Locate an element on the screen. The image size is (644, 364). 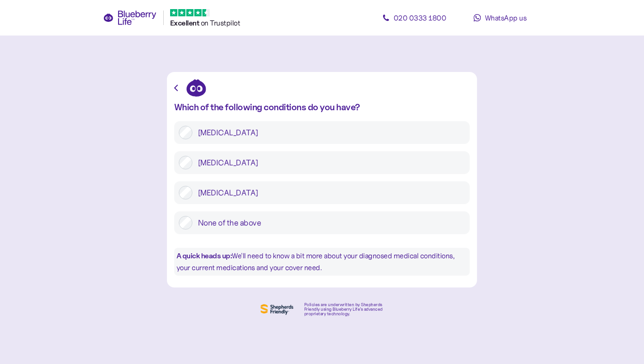
span: on Trustpilot is located at coordinates (220, 23).